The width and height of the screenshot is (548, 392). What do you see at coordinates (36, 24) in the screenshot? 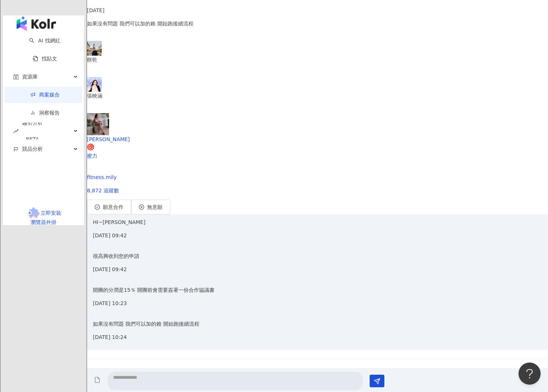
I see `img: logo` at bounding box center [36, 24].